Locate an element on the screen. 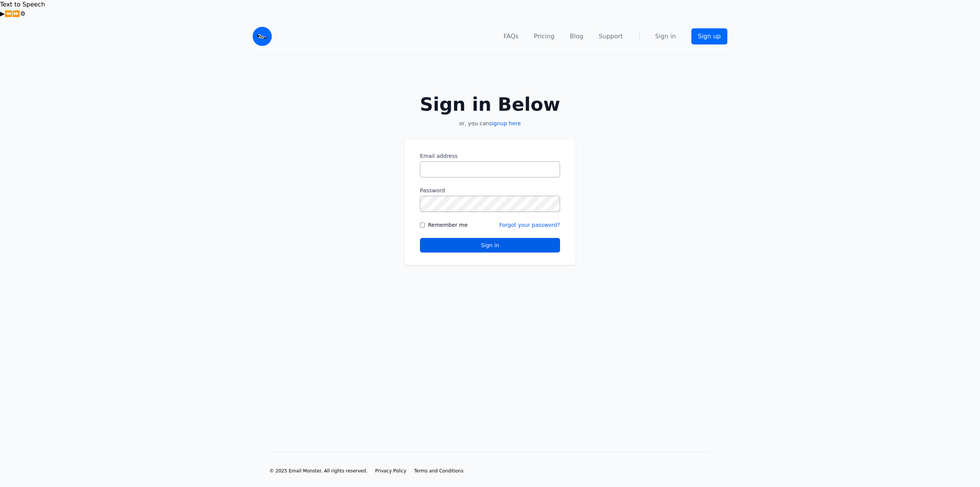 This screenshot has height=487, width=980. button: Forward is located at coordinates (16, 14).